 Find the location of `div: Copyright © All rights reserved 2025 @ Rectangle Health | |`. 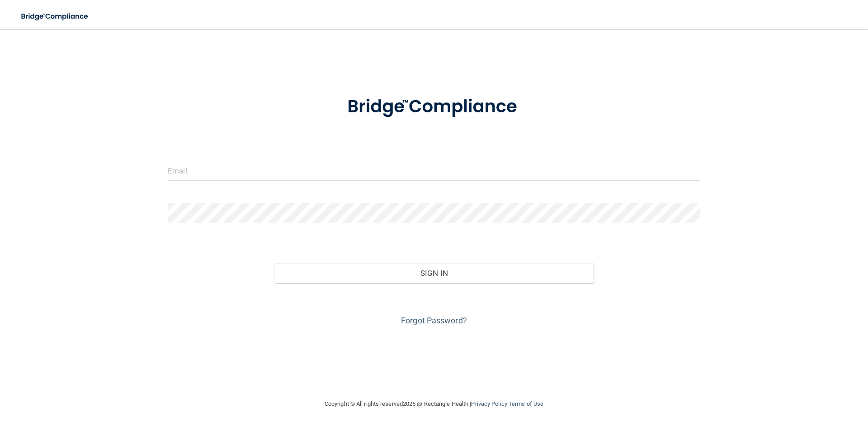

div: Copyright © All rights reserved 2025 @ Rectangle Health | | is located at coordinates (434, 404).